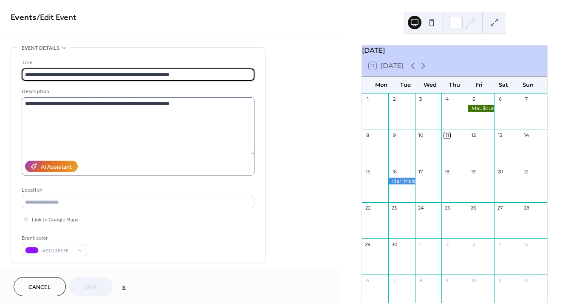 The width and height of the screenshot is (568, 303). Describe the element at coordinates (368, 171) in the screenshot. I see `div: 15` at that location.